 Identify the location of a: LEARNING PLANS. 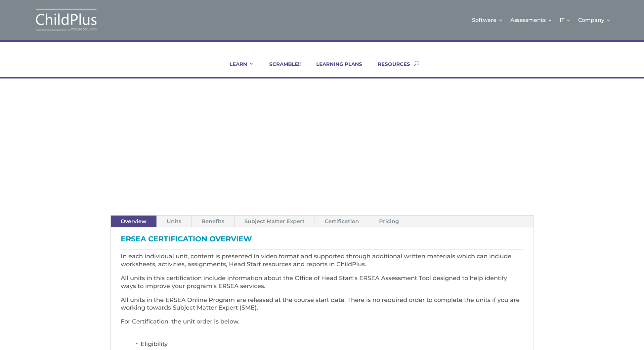
(335, 69).